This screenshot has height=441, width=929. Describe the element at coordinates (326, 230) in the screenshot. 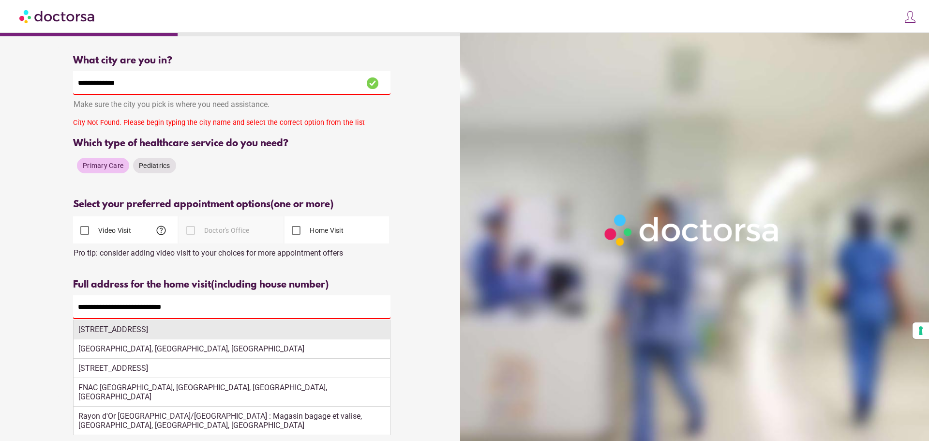

I see `label: Home Visit` at that location.